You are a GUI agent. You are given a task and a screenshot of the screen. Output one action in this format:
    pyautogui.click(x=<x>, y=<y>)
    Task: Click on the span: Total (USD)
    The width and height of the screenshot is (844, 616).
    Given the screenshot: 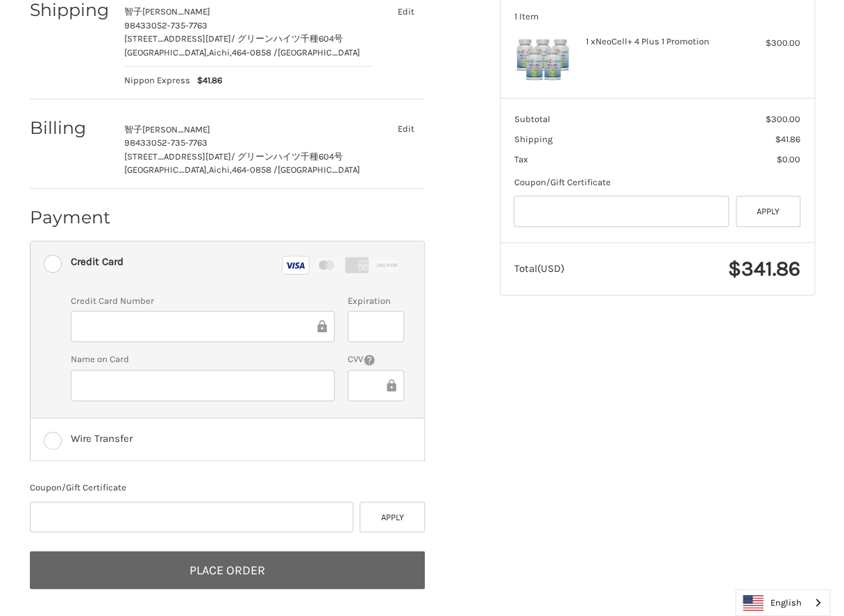 What is the action you would take?
    pyautogui.click(x=539, y=269)
    